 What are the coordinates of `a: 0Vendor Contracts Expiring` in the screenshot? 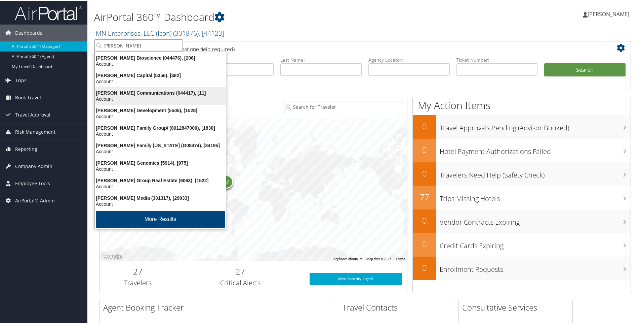 It's located at (522, 220).